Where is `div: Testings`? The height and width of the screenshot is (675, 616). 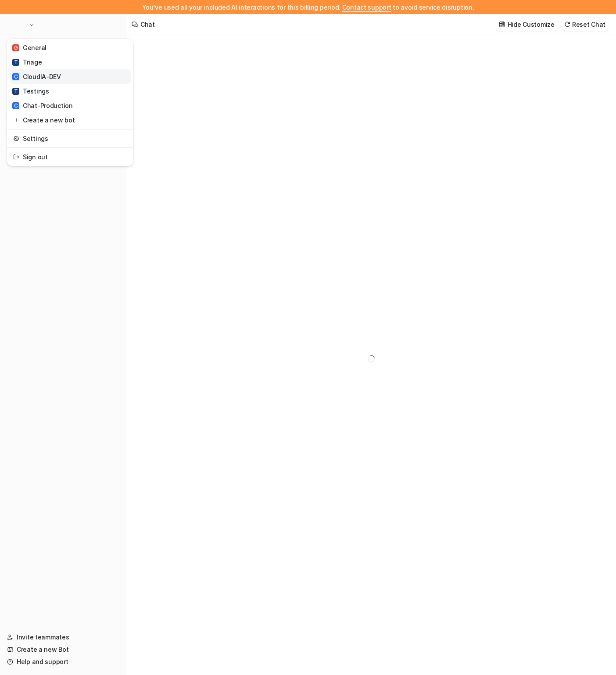
div: Testings is located at coordinates (31, 91).